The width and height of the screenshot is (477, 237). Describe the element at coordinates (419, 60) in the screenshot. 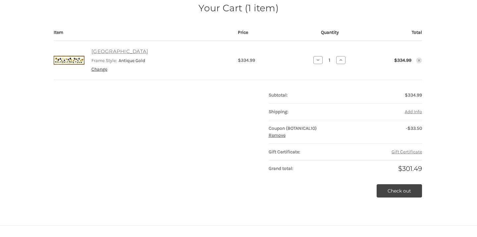

I see `button: Remove PANSY GARDEN from cart` at that location.